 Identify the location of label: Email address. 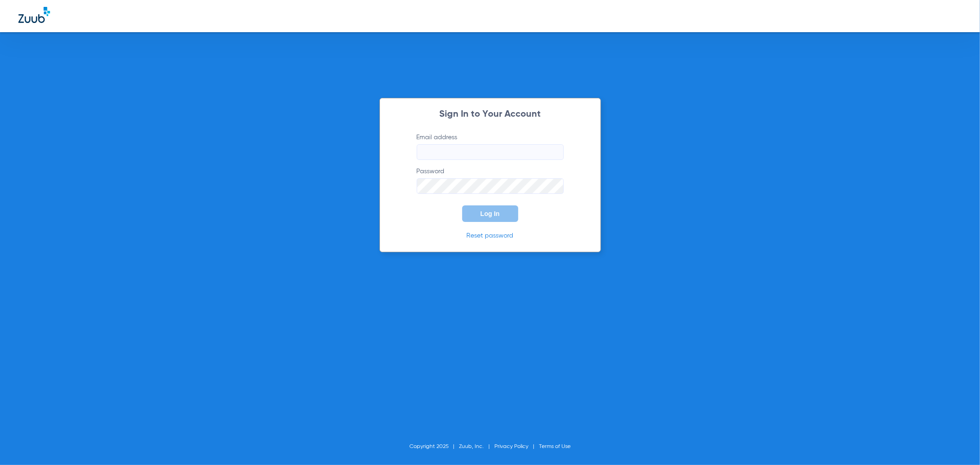
(490, 146).